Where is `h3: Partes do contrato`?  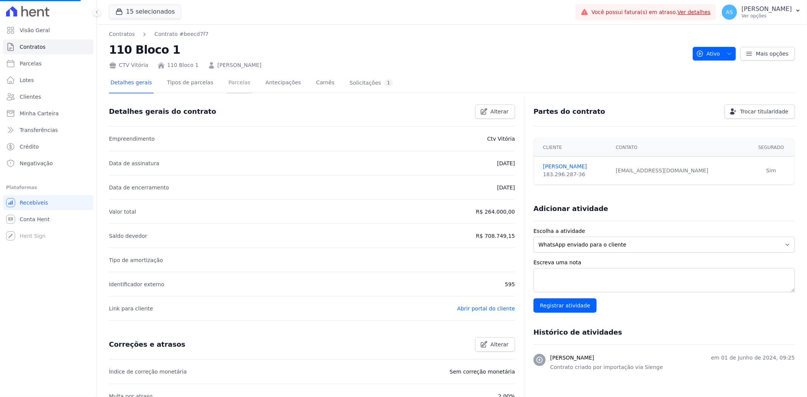
h3: Partes do contrato is located at coordinates (569, 112).